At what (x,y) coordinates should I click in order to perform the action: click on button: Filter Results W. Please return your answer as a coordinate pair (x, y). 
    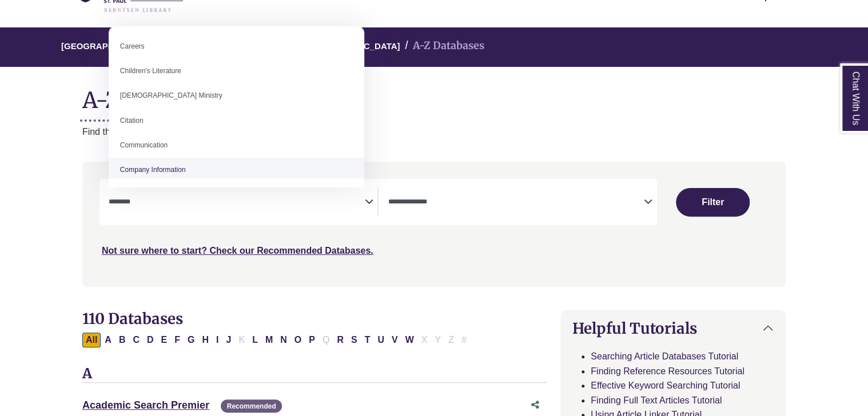
    Looking at the image, I should click on (409, 340).